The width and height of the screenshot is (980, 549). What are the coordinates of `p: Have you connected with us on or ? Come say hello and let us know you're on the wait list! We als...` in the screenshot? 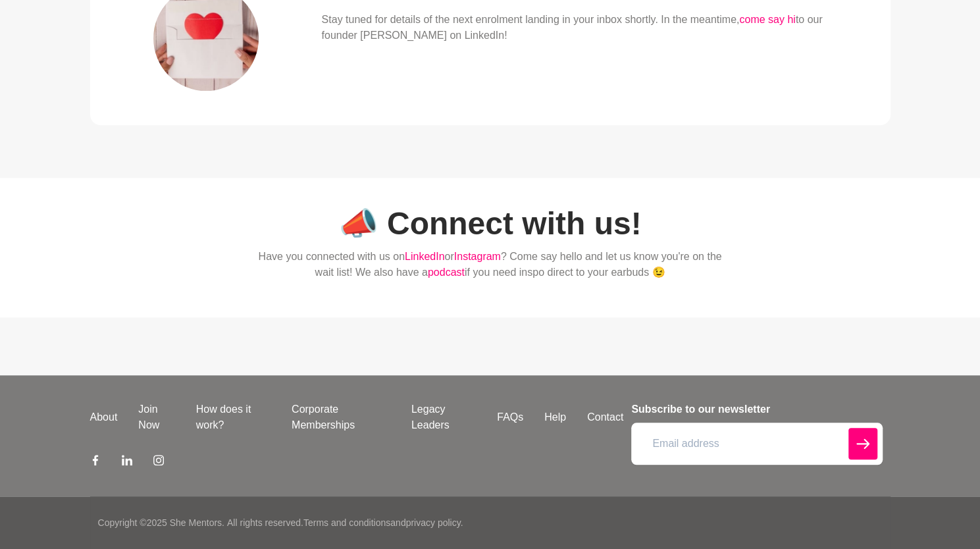 It's located at (490, 265).